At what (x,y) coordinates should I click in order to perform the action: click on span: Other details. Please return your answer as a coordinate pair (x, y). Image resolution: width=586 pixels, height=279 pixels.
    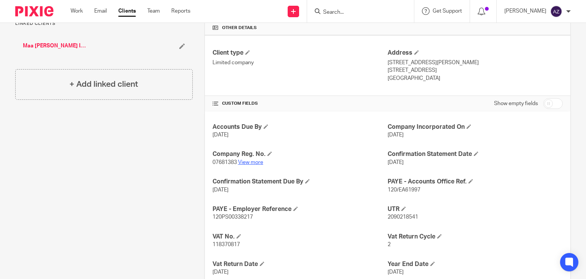
    Looking at the image, I should click on (239, 28).